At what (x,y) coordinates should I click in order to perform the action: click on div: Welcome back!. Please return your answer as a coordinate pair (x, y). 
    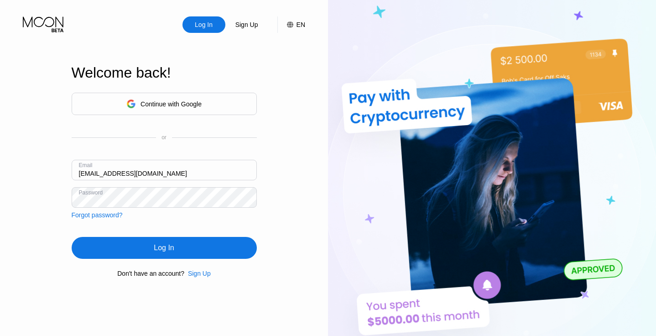
    Looking at the image, I should click on (164, 73).